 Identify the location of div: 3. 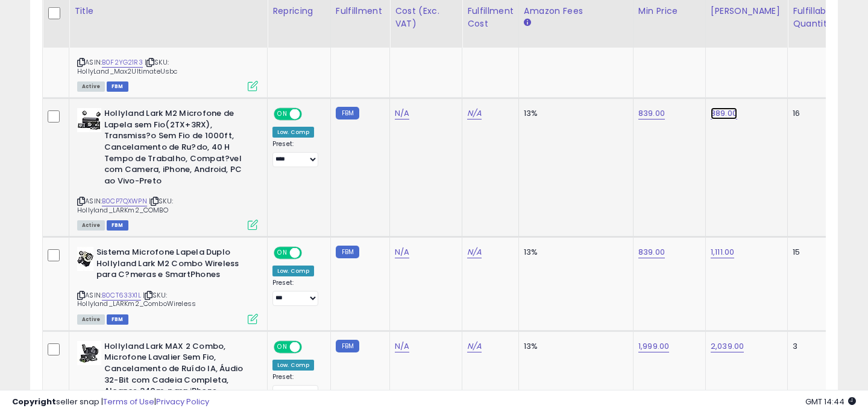
(811, 346).